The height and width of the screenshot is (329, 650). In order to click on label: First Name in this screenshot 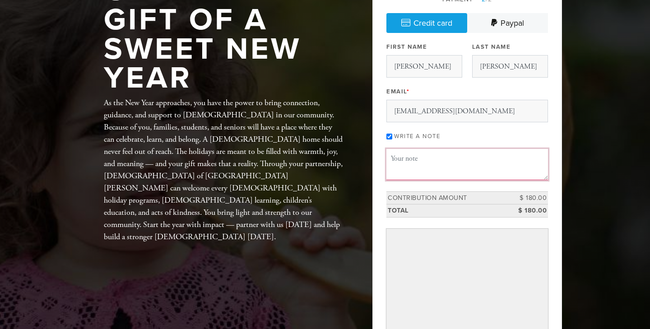, I will do `click(407, 47)`.